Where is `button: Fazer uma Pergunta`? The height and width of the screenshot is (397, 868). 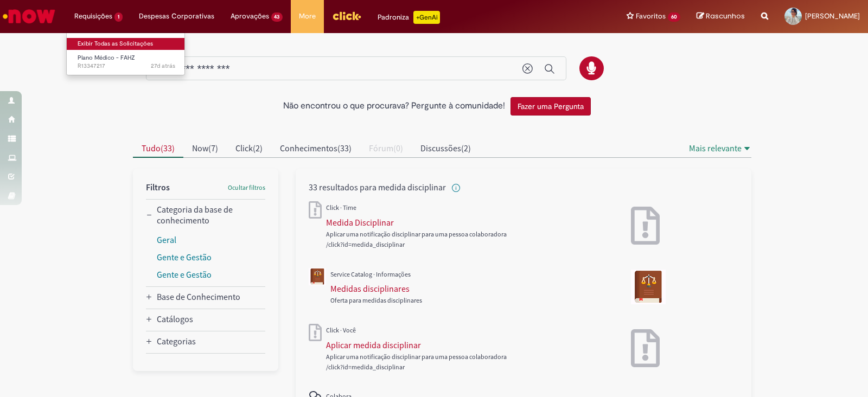
button: Fazer uma Pergunta is located at coordinates (551, 106).